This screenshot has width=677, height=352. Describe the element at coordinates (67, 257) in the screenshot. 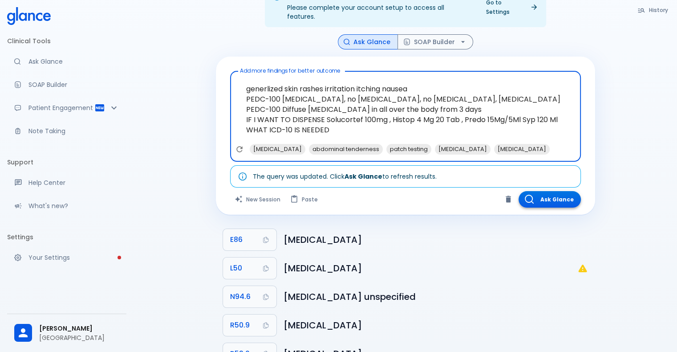

I see `a: Please complete account setup` at that location.